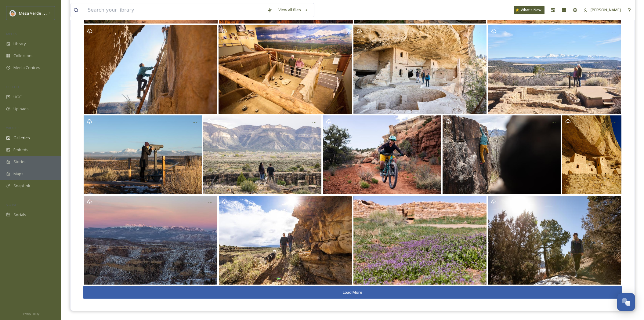 The width and height of the screenshot is (644, 320). Describe the element at coordinates (21, 149) in the screenshot. I see `span: Embeds` at that location.